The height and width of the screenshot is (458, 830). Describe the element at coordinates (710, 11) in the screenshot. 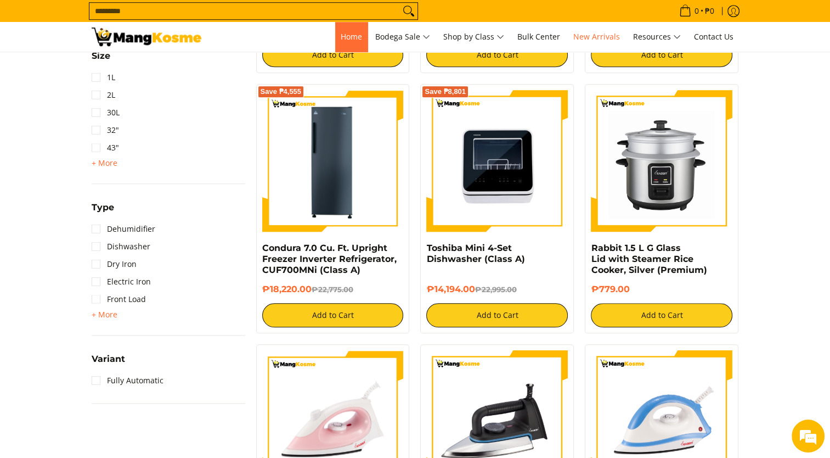

I see `span: ₱0` at that location.